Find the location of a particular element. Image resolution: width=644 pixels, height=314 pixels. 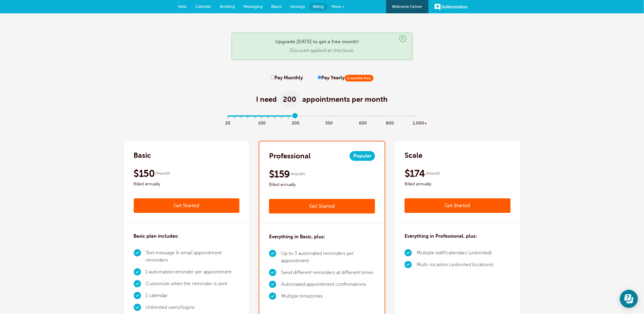

span: Blasts is located at coordinates (277, 6).